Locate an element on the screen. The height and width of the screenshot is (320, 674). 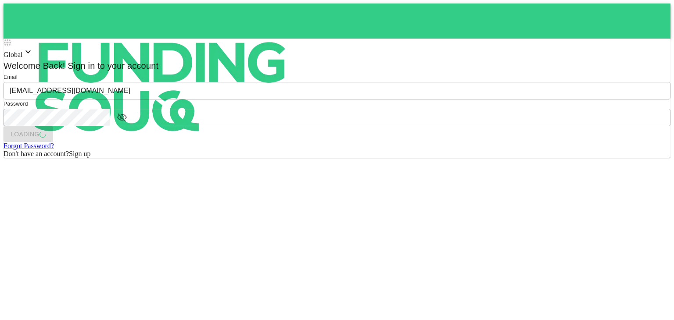
span: Sign in to your account is located at coordinates (112, 66).